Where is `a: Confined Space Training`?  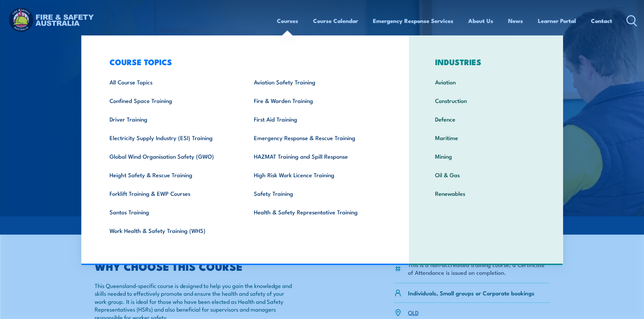
a: Confined Space Training is located at coordinates (171, 100).